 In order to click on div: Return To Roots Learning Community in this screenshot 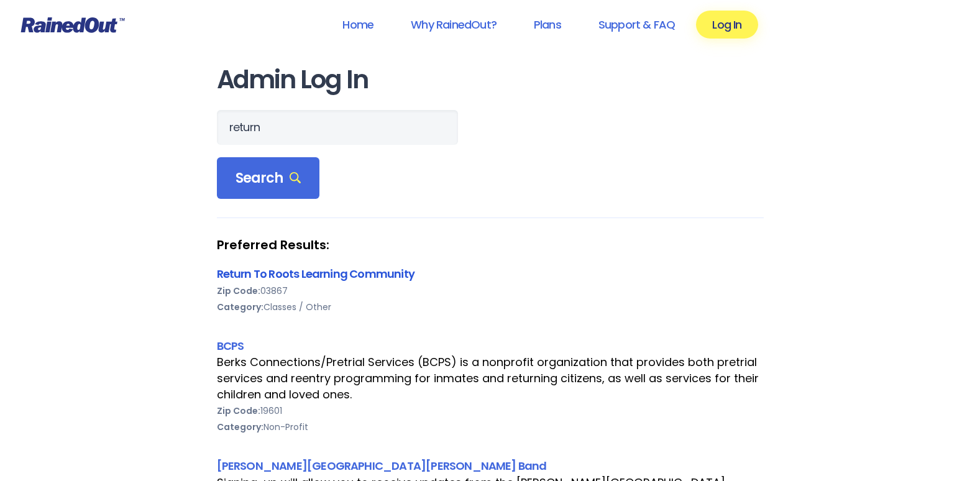, I will do `click(490, 273)`.